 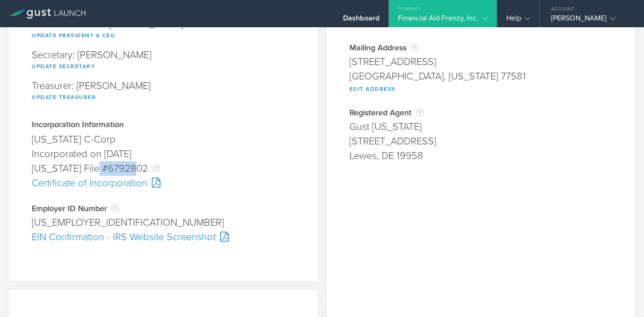 I want to click on div: Chat Widget, so click(x=622, y=295).